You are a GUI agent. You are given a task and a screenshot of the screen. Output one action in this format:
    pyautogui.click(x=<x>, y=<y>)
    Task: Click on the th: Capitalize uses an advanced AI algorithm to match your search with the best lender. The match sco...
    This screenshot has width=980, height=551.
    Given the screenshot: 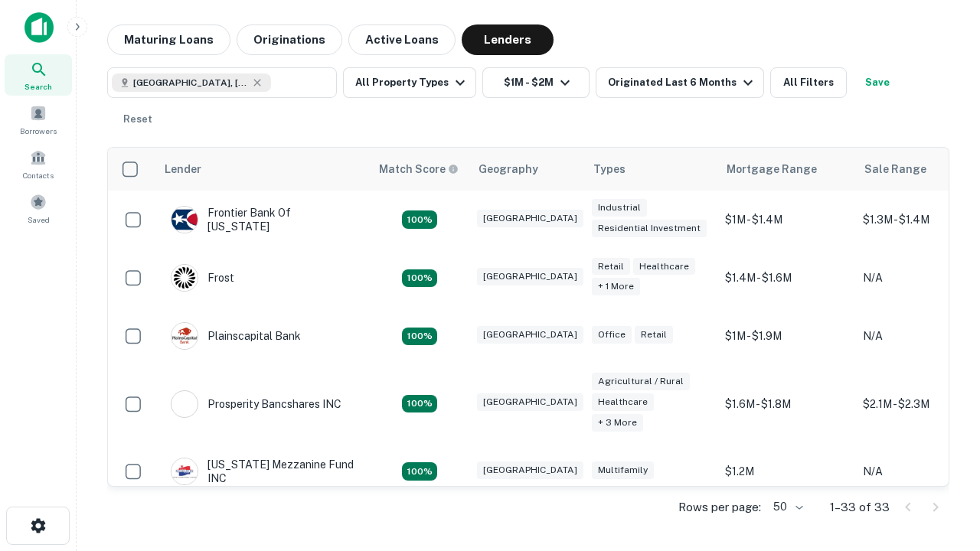 What is the action you would take?
    pyautogui.click(x=420, y=170)
    